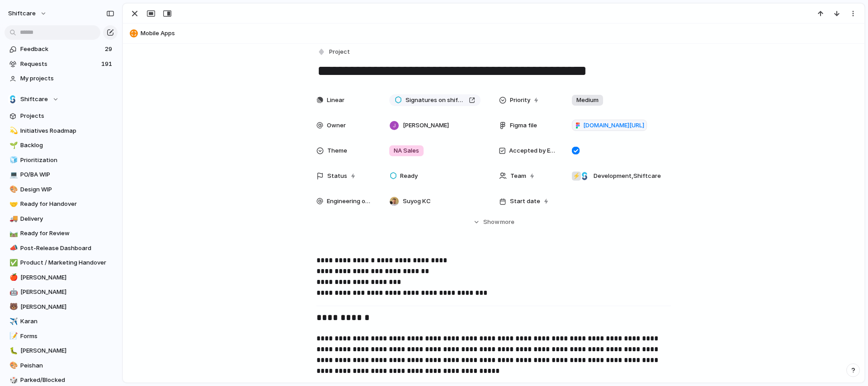  Describe the element at coordinates (61, 366) in the screenshot. I see `a: 🎨Peishan` at that location.